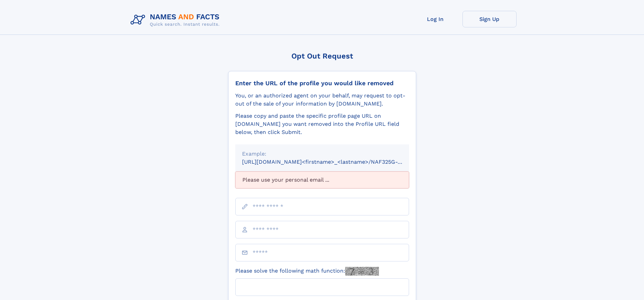  I want to click on a: Log In, so click(435, 19).